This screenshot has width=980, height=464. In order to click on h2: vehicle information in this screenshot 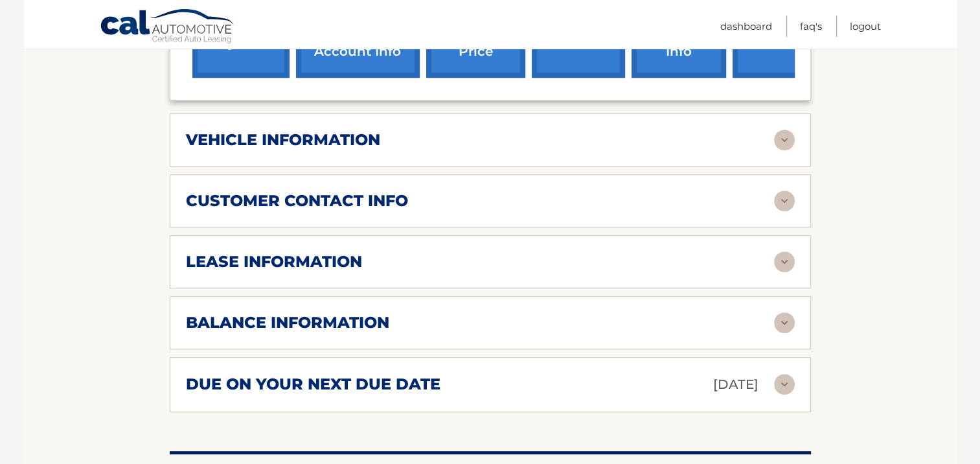, I will do `click(283, 140)`.